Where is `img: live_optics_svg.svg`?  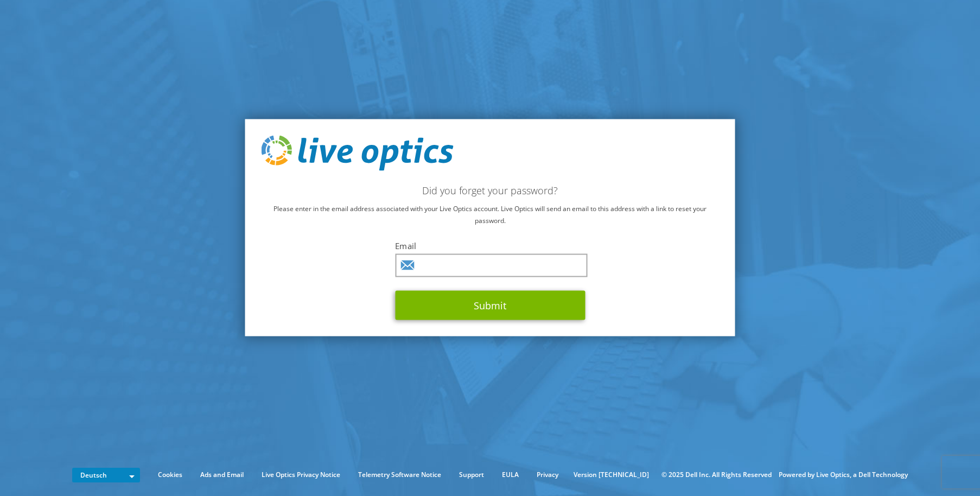 img: live_optics_svg.svg is located at coordinates (358, 153).